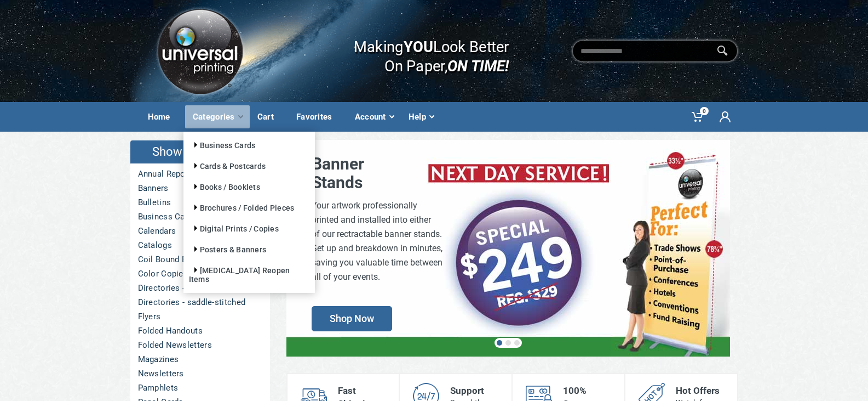  Describe the element at coordinates (269, 117) in the screenshot. I see `a: Cart` at that location.